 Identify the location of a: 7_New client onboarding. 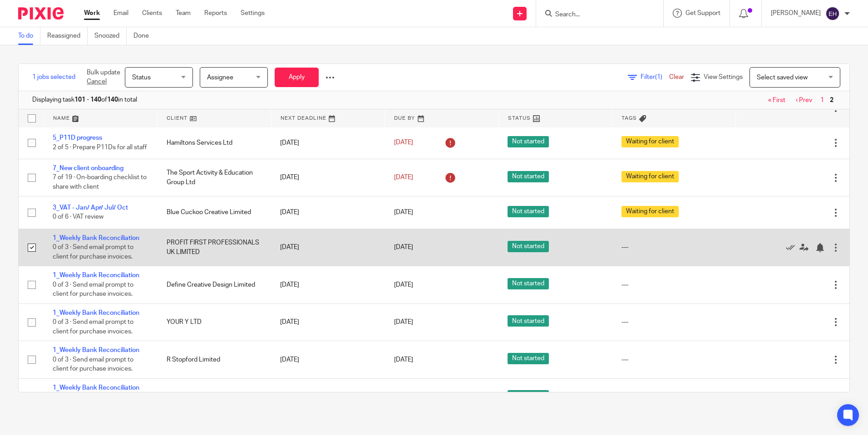
(88, 168).